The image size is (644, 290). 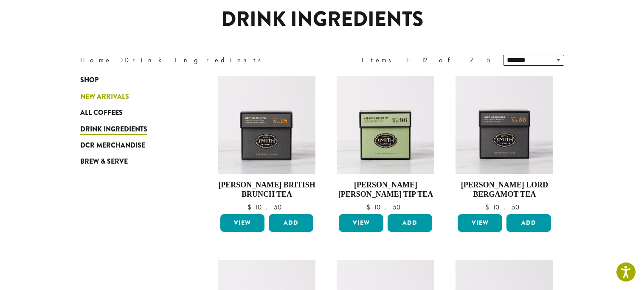 What do you see at coordinates (426, 61) in the screenshot?
I see `div: Items 1-12 of 75` at bounding box center [426, 61].